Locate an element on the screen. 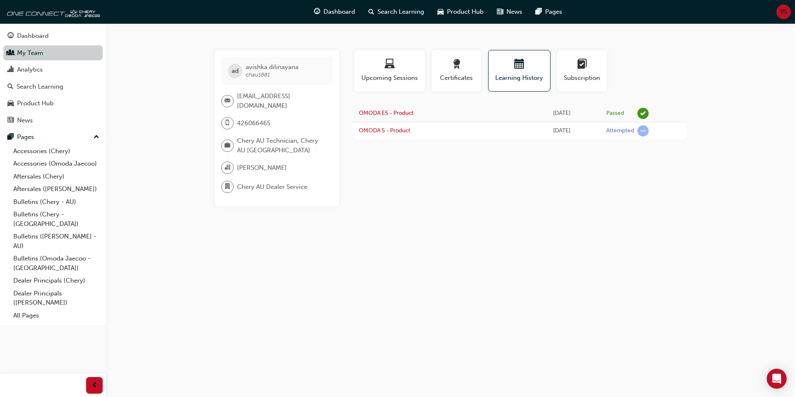 The image size is (795, 397). span: prev-icon is located at coordinates (94, 385).